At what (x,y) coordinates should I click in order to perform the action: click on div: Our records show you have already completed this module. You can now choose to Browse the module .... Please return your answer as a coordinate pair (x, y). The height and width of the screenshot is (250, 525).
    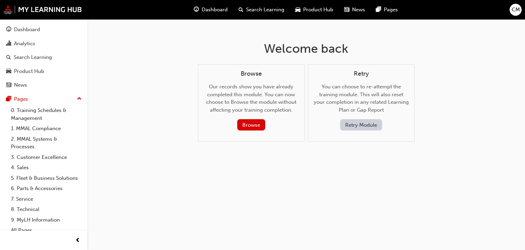
    Looking at the image, I should click on (251, 100).